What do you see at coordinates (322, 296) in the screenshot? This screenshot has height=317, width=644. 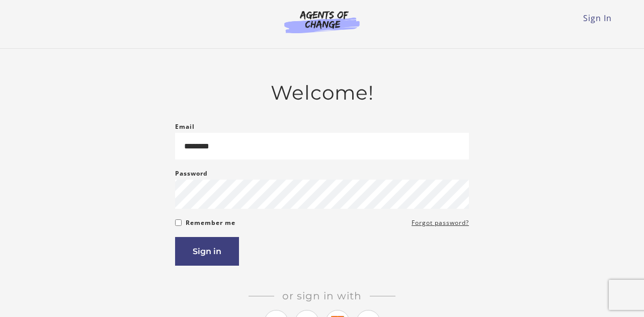 I see `span: Or sign in with` at bounding box center [322, 296].